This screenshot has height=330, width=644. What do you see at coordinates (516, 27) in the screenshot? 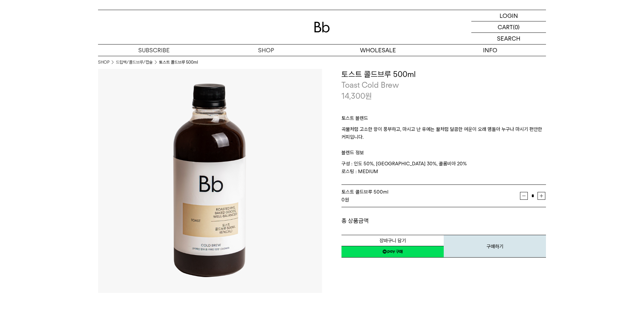
I see `p: (0)` at bounding box center [516, 27].